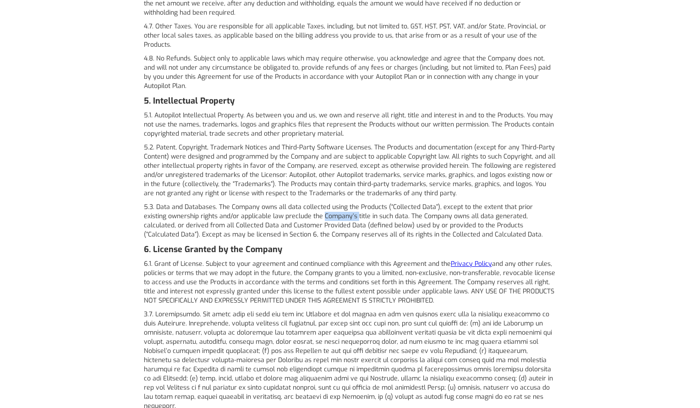 The image size is (700, 408). Describe the element at coordinates (350, 72) in the screenshot. I see `p: 4.8. No Refunds. Subject only to applicable laws which may require otherwise, you acknowledge and...` at that location.